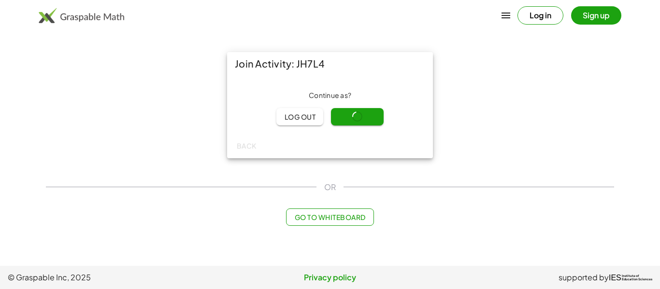  Describe the element at coordinates (330, 217) in the screenshot. I see `button: Go to Whiteboard` at that location.